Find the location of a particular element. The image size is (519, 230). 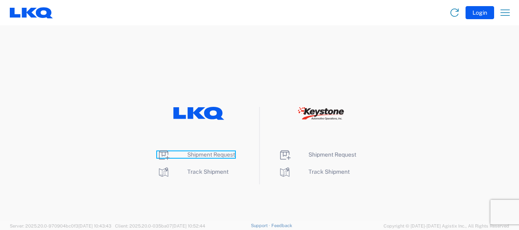

button: Login is located at coordinates (480, 13).